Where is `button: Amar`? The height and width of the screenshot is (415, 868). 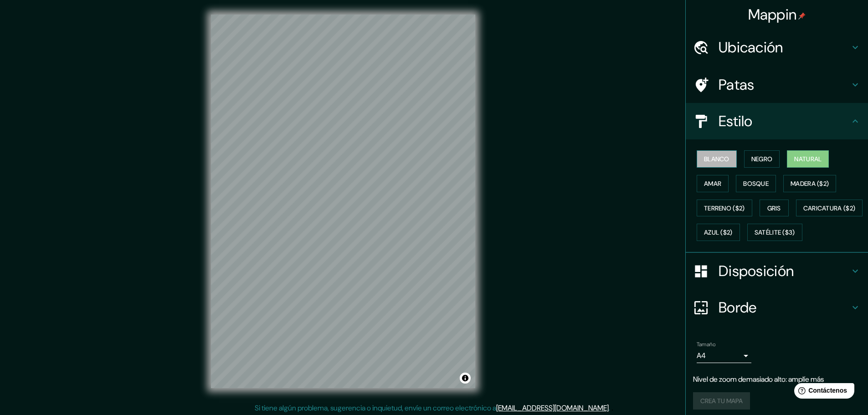
button: Amar is located at coordinates (713, 183).